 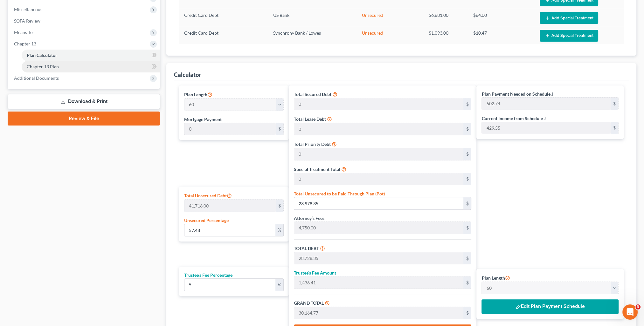 I want to click on span: Miscellaneous, so click(x=28, y=9).